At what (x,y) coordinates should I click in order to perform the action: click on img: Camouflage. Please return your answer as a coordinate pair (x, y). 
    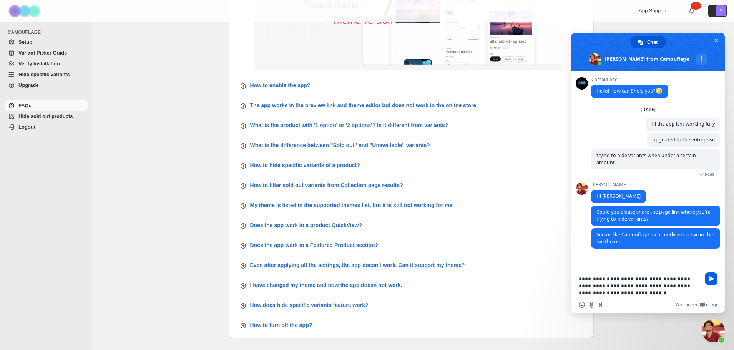
    Looking at the image, I should click on (25, 11).